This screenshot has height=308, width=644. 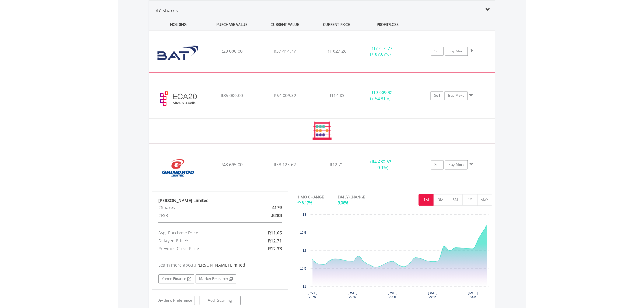 What do you see at coordinates (174, 301) in the screenshot?
I see `a: Dividend Preference` at bounding box center [174, 301].